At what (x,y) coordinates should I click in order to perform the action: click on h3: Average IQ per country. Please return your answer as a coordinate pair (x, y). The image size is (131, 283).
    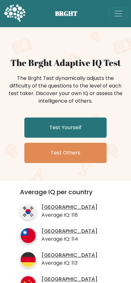
    Looking at the image, I should click on (65, 195).